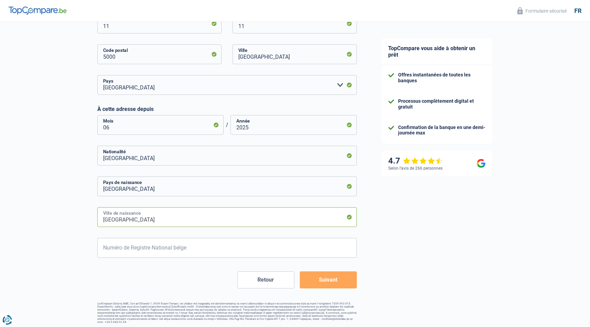 The image size is (590, 327). What do you see at coordinates (294, 125) in the screenshot?
I see `input: AAAA` at bounding box center [294, 125].